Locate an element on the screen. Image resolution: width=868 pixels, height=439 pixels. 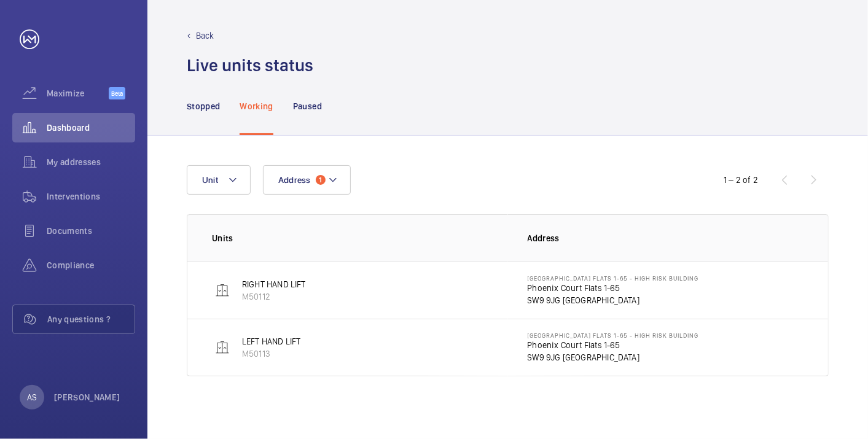
p: M50112 is located at coordinates (274, 297).